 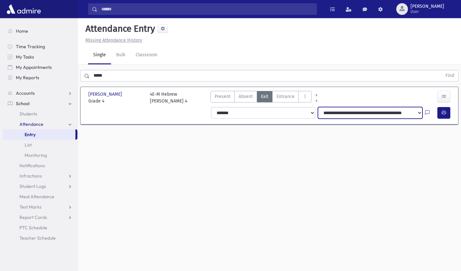 What do you see at coordinates (30, 47) in the screenshot?
I see `span: Time Tracking` at bounding box center [30, 47].